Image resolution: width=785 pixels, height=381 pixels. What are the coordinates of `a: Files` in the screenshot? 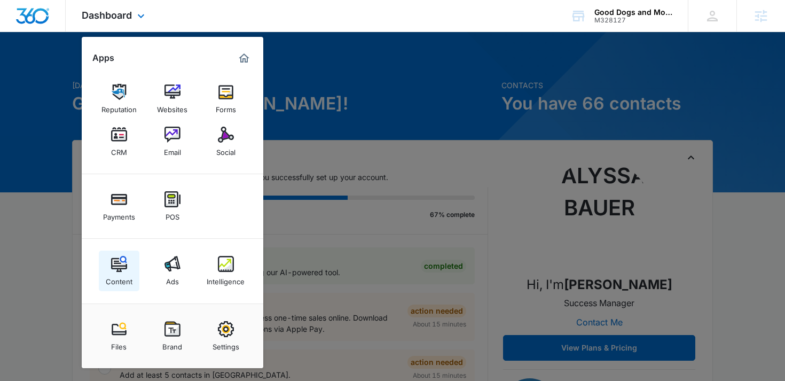 It's located at (119, 336).